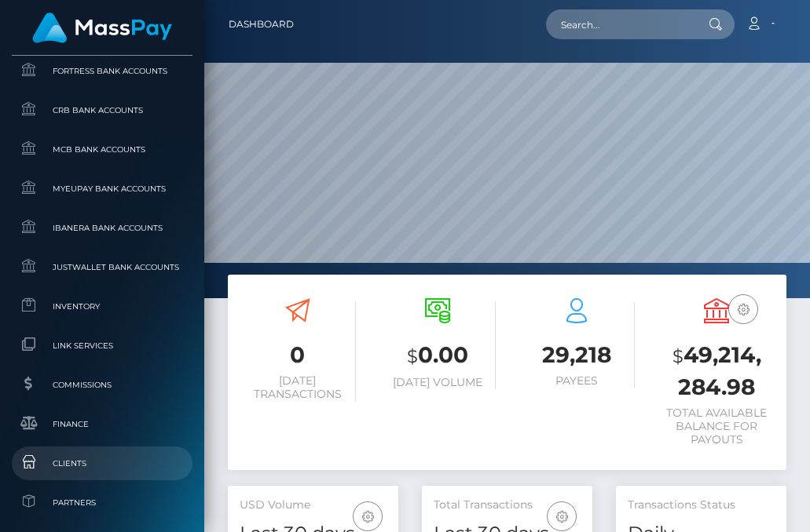 This screenshot has height=532, width=810. What do you see at coordinates (102, 266) in the screenshot?
I see `a: JustWallet Bank Accounts` at bounding box center [102, 266].